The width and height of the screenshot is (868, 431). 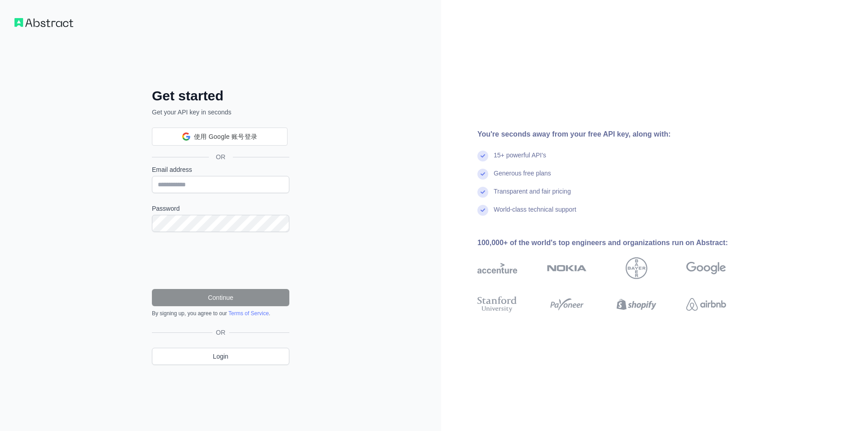 I want to click on h2: Get started, so click(x=221, y=96).